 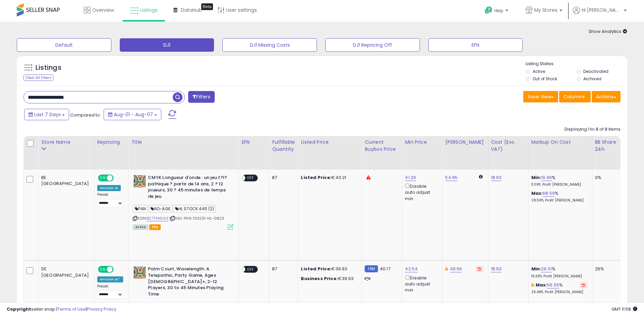 What do you see at coordinates (194, 208) in the screenshot?
I see `span: HL STOCK 445 (2)` at bounding box center [194, 208].